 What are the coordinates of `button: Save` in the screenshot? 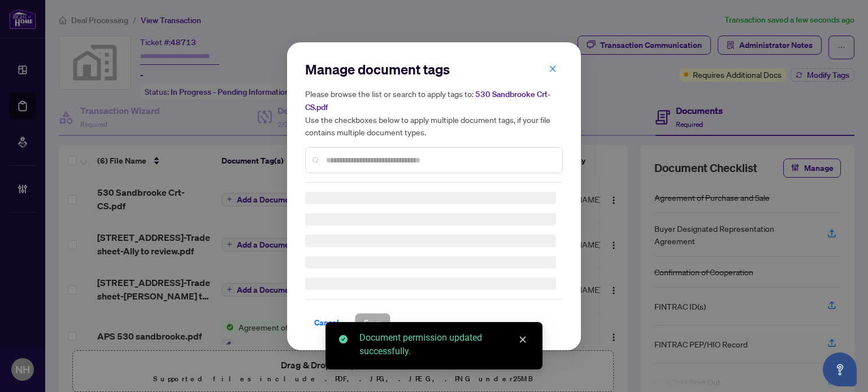 It's located at (372, 323).